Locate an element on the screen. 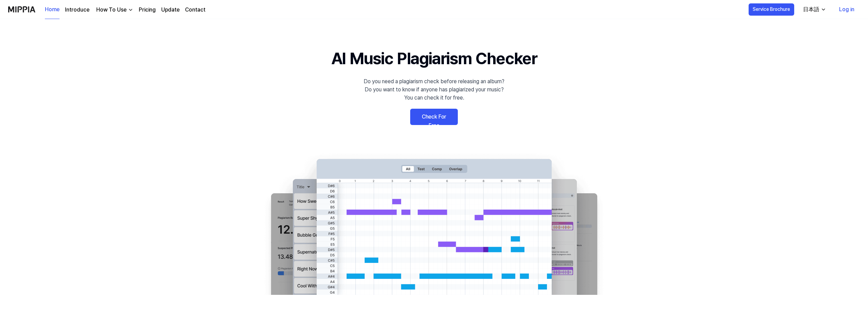 The height and width of the screenshot is (321, 868). img: down is located at coordinates (130, 10).